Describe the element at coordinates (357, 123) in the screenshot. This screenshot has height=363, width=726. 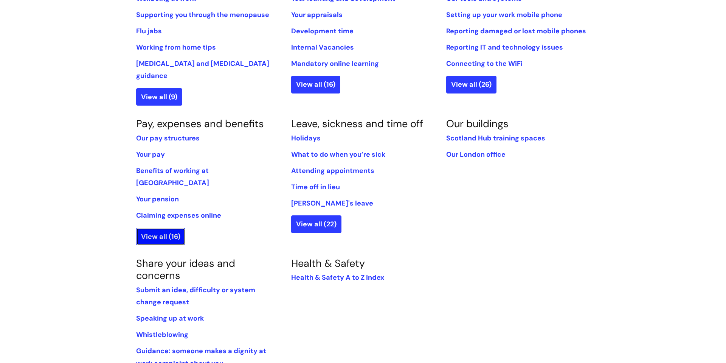
I see `a: Leave, sickness and time off` at that location.